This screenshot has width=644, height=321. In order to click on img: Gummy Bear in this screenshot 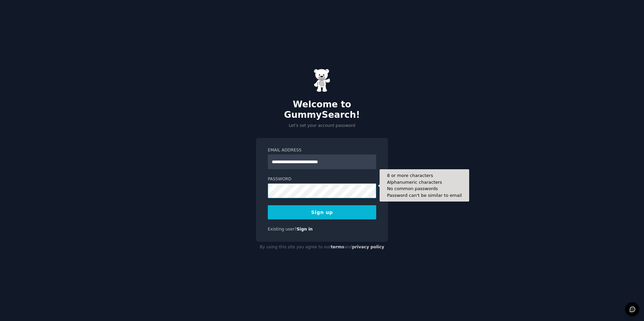, I will do `click(322, 80)`.